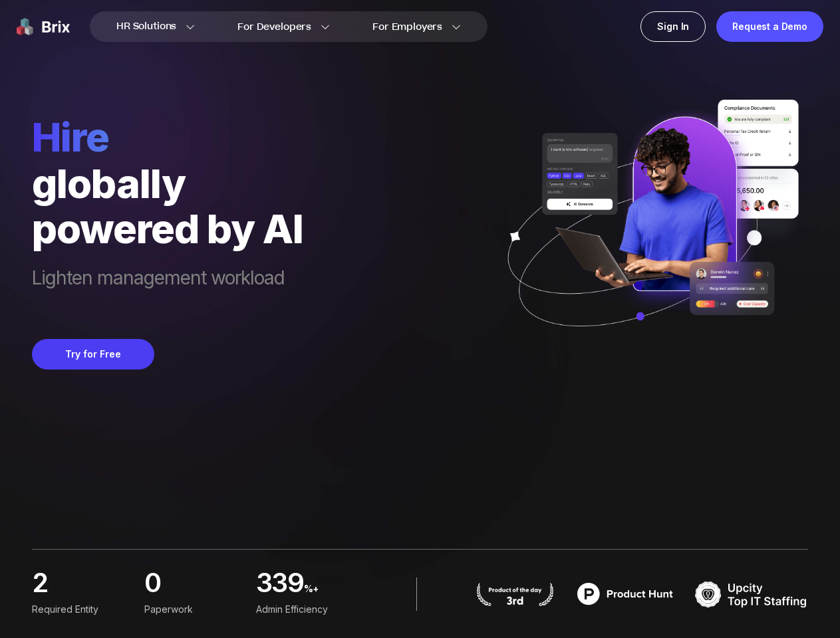  What do you see at coordinates (649, 227) in the screenshot?
I see `img: ai generate` at bounding box center [649, 227].